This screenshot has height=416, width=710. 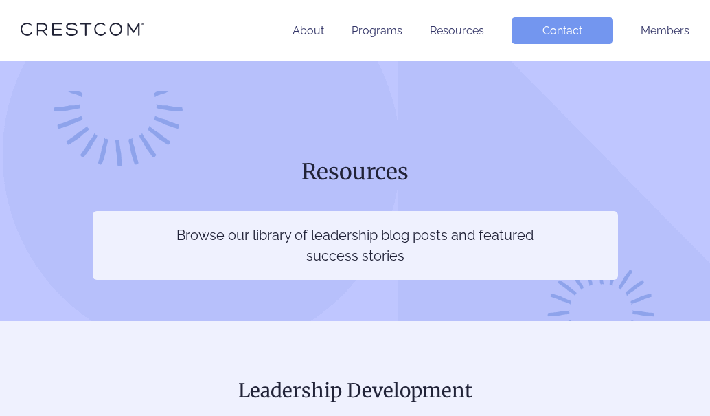 What do you see at coordinates (355, 172) in the screenshot?
I see `h1: Resources` at bounding box center [355, 172].